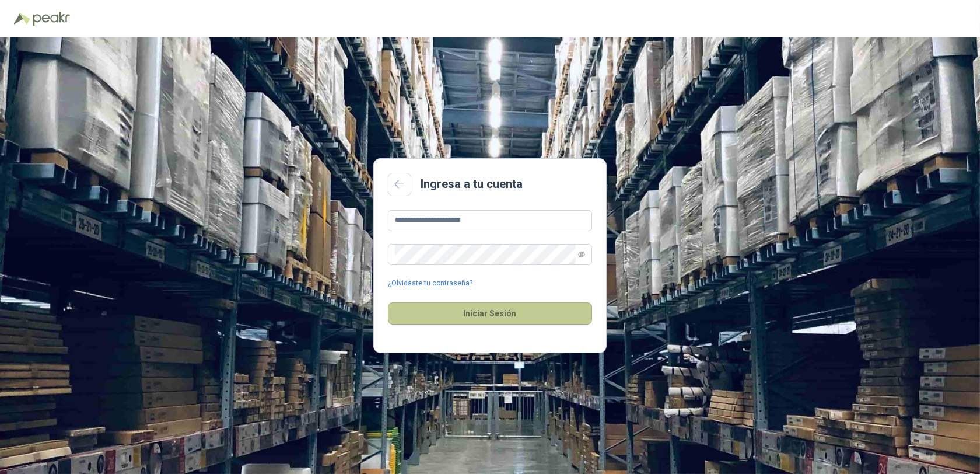 The image size is (980, 474). What do you see at coordinates (582, 254) in the screenshot?
I see `span: eye-invisible` at bounding box center [582, 254].